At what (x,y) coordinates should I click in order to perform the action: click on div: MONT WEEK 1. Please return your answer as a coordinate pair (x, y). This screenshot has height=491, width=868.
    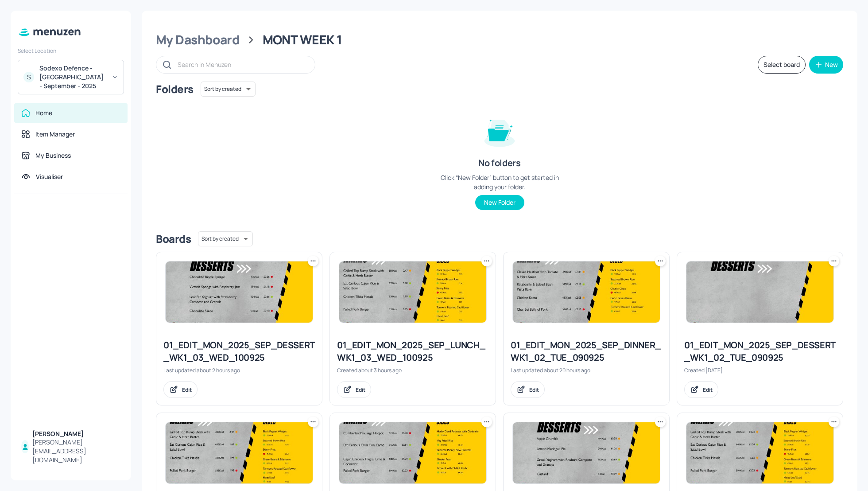
    Looking at the image, I should click on (302, 40).